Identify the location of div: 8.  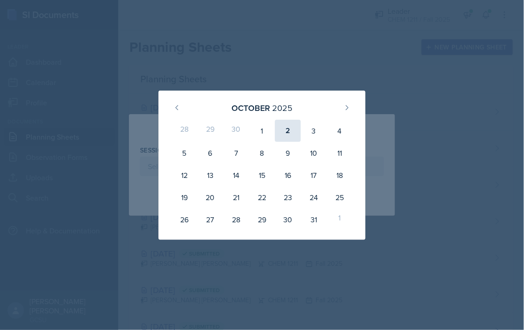
(262, 153).